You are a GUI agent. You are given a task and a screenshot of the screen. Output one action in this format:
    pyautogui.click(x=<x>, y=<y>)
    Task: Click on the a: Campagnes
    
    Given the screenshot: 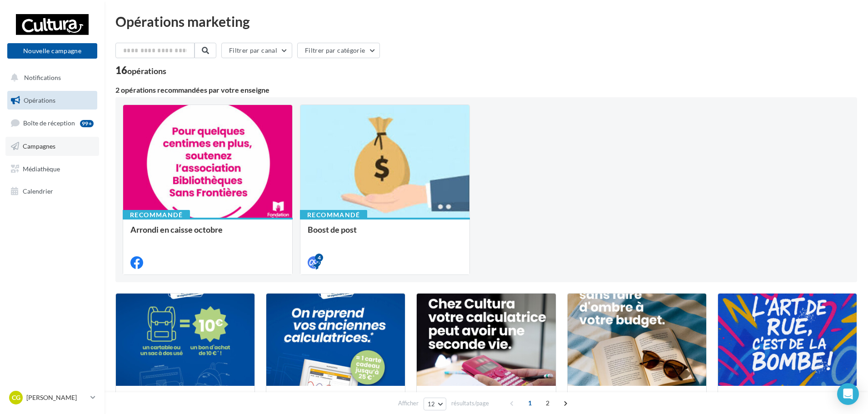 What is the action you would take?
    pyautogui.click(x=52, y=146)
    